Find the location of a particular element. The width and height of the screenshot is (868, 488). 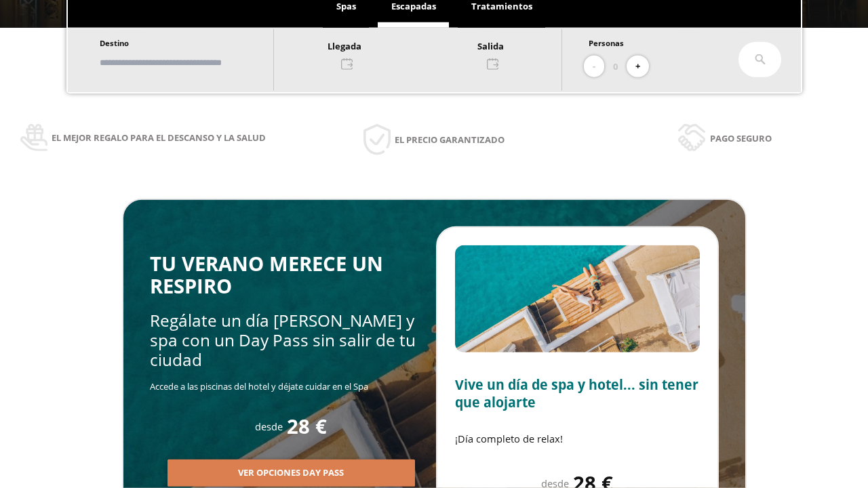

span: Personas is located at coordinates (606, 43).